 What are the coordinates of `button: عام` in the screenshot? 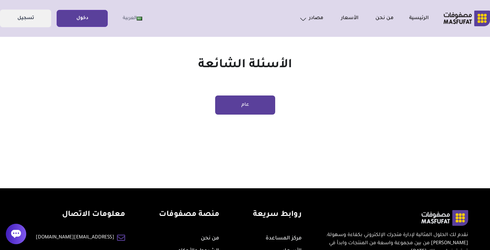 It's located at (245, 105).